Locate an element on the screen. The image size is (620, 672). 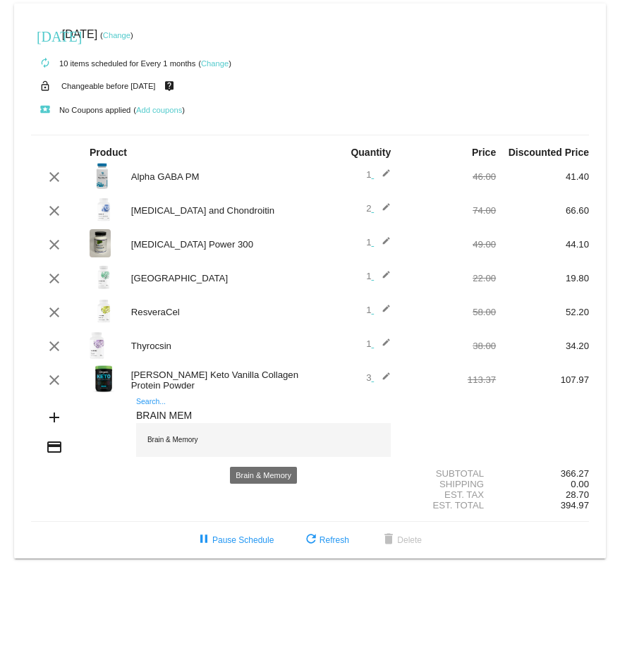
mat-icon: credit_card is located at coordinates (54, 447).